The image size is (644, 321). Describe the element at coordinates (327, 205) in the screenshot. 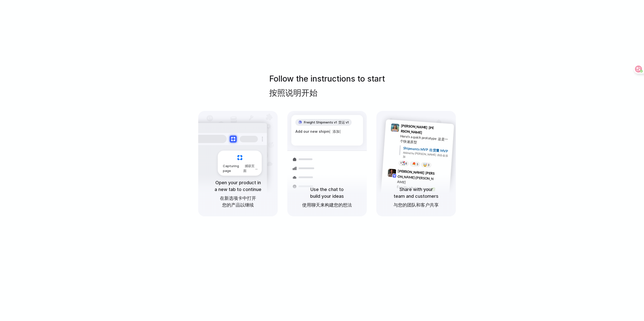

I see `font: 使用聊天来构建您的想法` at that location.